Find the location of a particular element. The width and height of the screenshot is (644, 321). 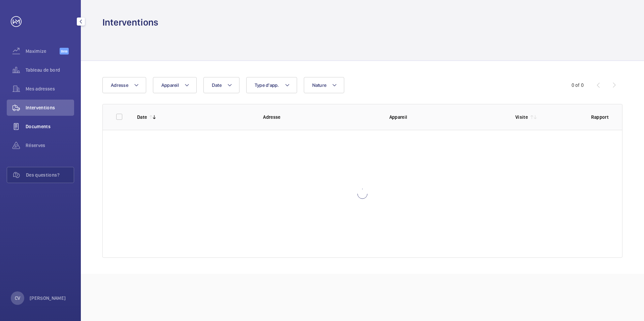

button: Type d'app. is located at coordinates (272, 85).